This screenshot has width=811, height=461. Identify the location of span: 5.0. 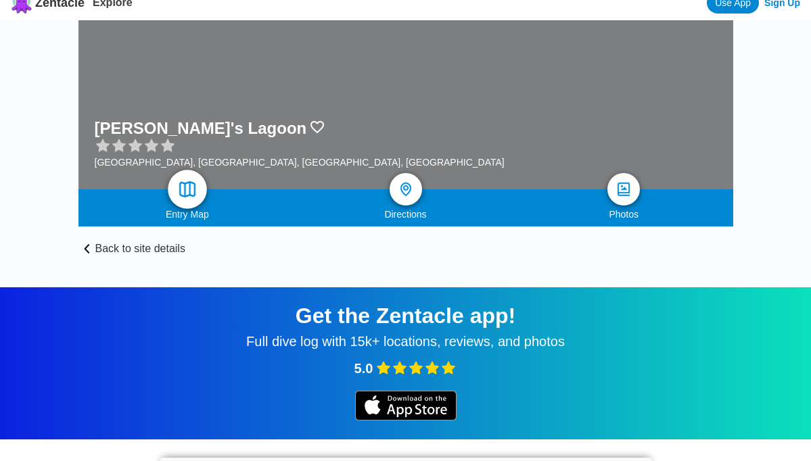
(364, 369).